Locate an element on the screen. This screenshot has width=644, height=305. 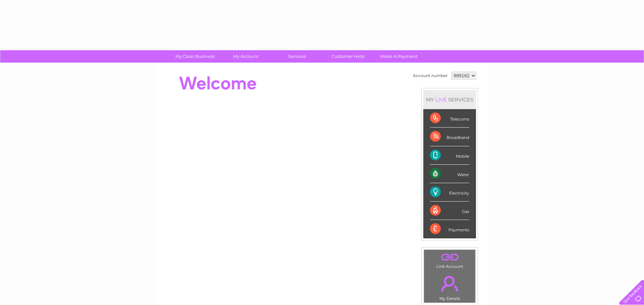
div: Water is located at coordinates (449, 174).